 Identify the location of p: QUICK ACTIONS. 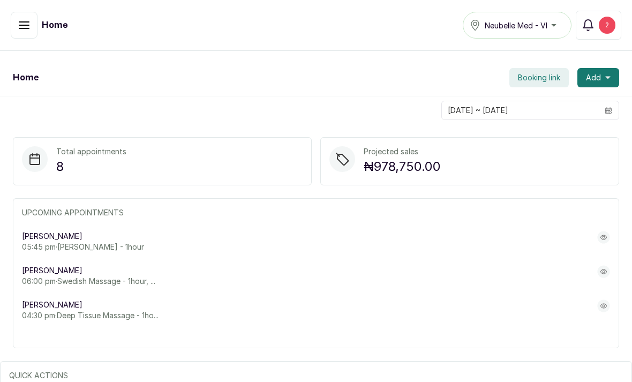
(316, 375).